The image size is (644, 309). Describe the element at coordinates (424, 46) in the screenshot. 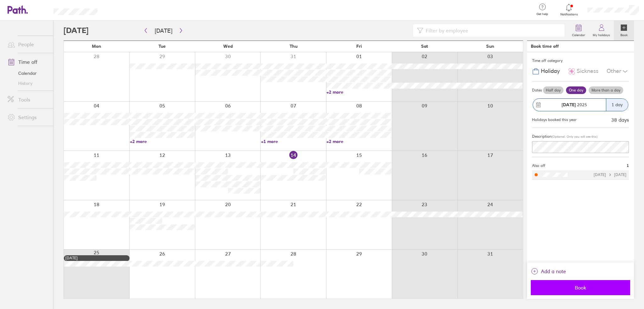

I see `span: Sat` at that location.